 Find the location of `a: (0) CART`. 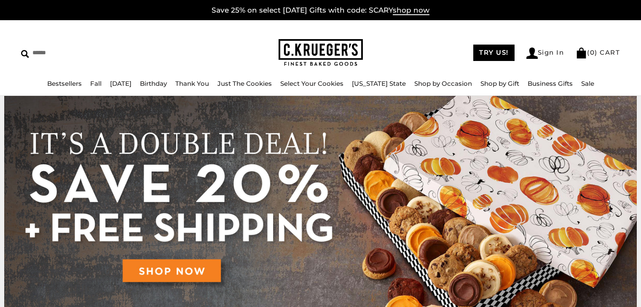

a: (0) CART is located at coordinates (597, 52).